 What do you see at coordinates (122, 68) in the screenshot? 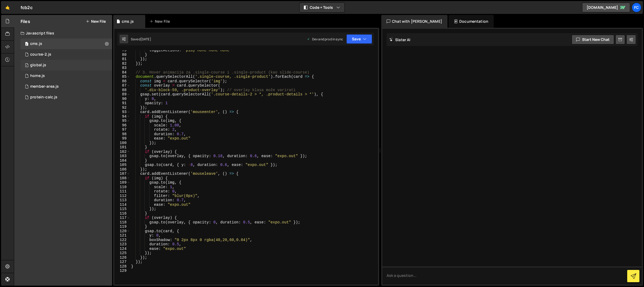
I see `div: 83` at bounding box center [122, 68].